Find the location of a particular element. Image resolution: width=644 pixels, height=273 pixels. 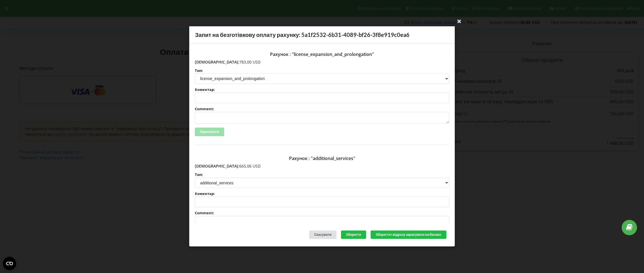

p: 665,06 USD is located at coordinates (322, 166).